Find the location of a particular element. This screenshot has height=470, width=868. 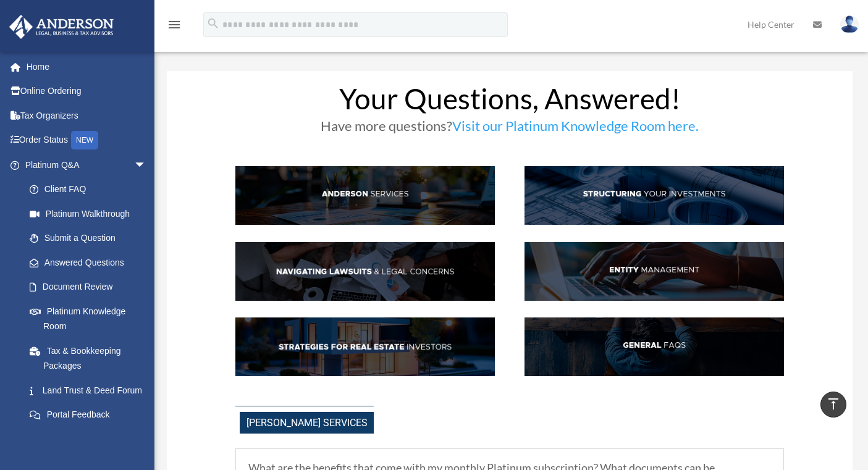

a: Tax & Bookkeeping Packages is located at coordinates (91, 358).